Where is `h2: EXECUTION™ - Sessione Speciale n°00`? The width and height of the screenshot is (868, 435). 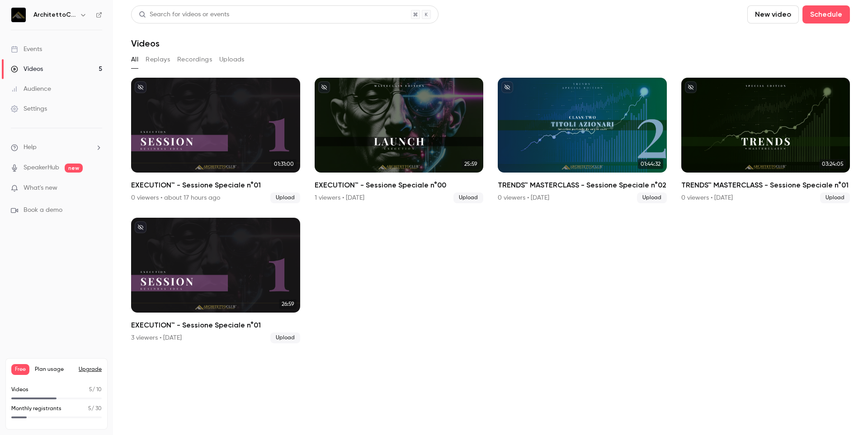
h2: EXECUTION™ - Sessione Speciale n°00 is located at coordinates (399, 185).